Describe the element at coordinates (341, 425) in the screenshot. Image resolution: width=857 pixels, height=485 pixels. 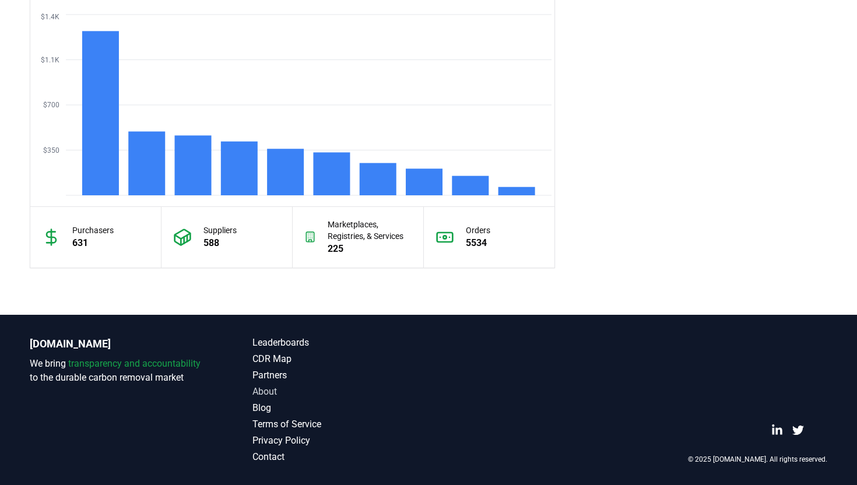
I see `a: Terms of Service` at that location.